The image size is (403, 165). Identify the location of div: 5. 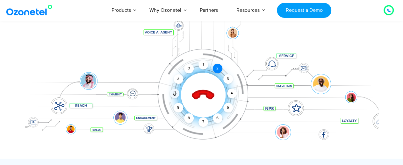
(228, 108).